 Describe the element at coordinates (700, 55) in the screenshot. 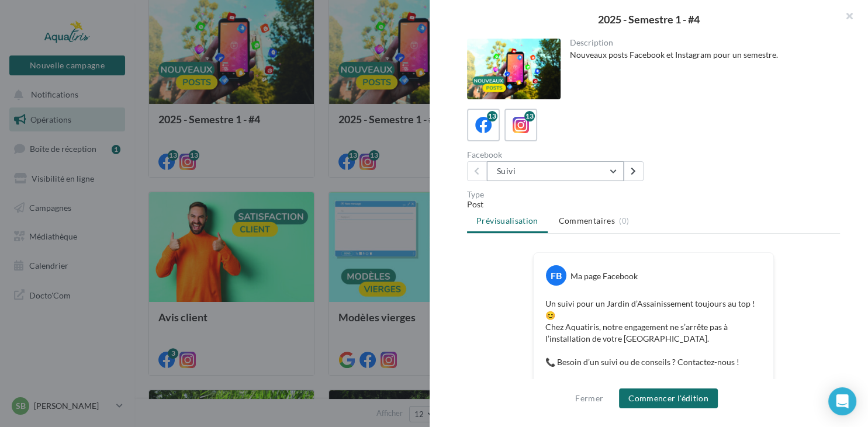

I see `div: Nouveaux posts Facebook et Instagram pour un semestre.` at that location.